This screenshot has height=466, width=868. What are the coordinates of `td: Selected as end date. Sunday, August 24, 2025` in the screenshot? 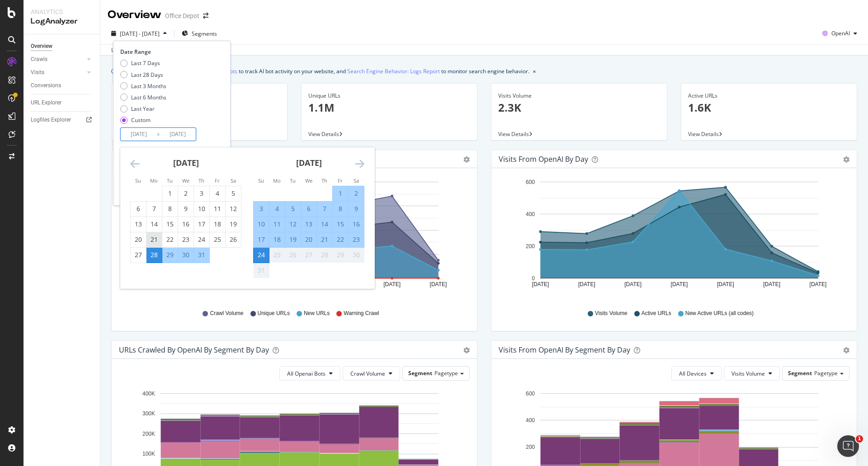 It's located at (261, 255).